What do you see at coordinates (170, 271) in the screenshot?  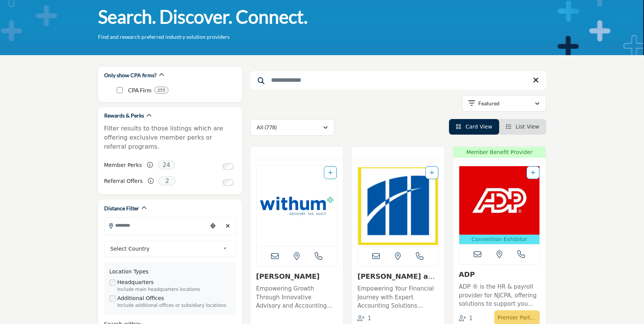 I see `div: Location Types` at bounding box center [170, 271].